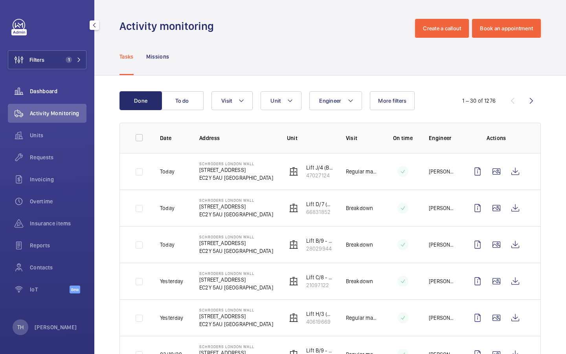 This screenshot has width=566, height=354. What do you see at coordinates (392, 101) in the screenshot?
I see `button: More filters` at bounding box center [392, 101].